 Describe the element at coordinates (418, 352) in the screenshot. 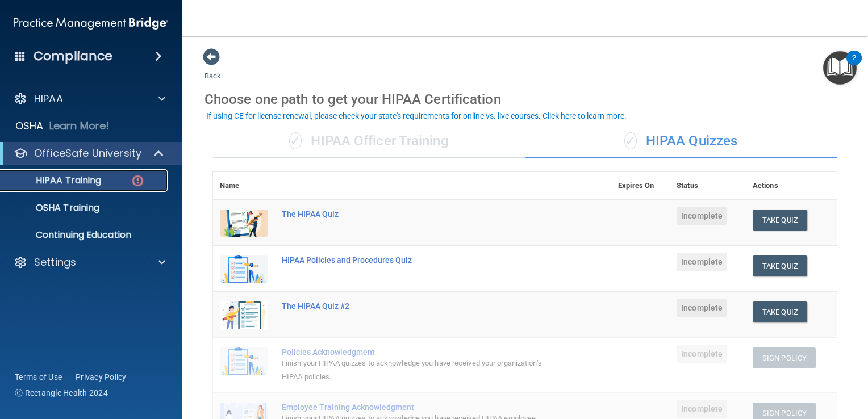

I see `div: Policies Acknowledgment` at that location.